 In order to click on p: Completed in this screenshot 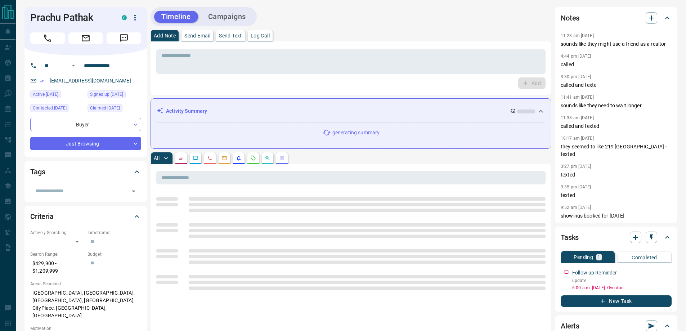, I will do `click(645, 258)`.